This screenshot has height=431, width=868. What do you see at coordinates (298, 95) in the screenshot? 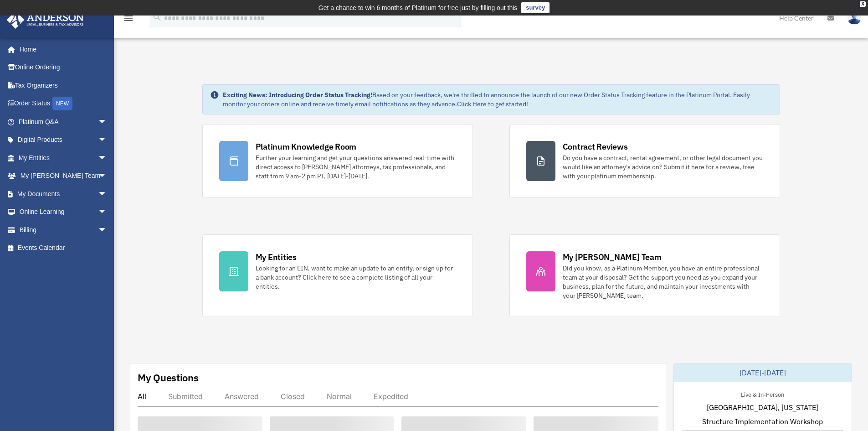
I see `strong: Exciting News: Introducing Order Status Tracking!` at bounding box center [298, 95].